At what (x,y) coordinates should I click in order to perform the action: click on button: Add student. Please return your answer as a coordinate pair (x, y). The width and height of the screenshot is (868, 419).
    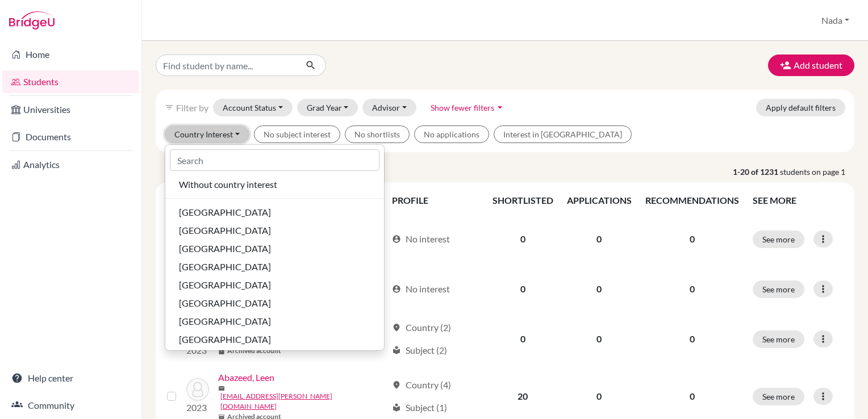
    Looking at the image, I should click on (811, 65).